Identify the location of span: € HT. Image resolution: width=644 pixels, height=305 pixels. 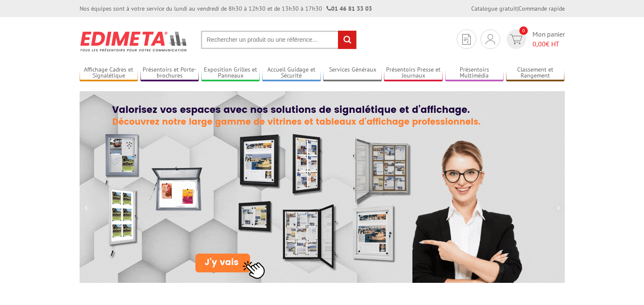
(549, 44).